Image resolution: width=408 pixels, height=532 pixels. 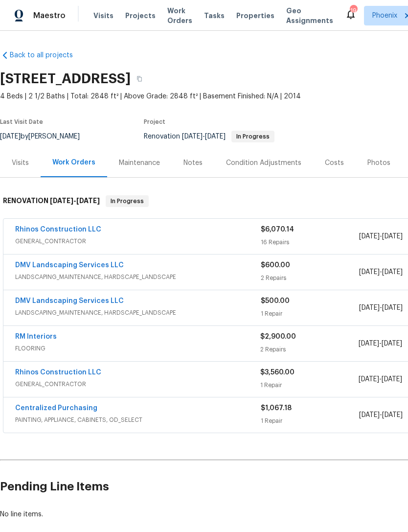 I want to click on div: Visits, so click(x=20, y=163).